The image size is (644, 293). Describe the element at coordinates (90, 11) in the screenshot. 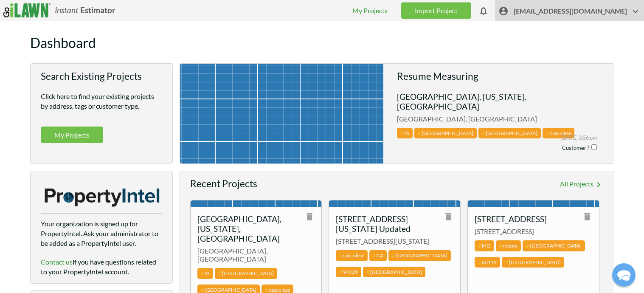

I see `div: Contact Us` at that location.